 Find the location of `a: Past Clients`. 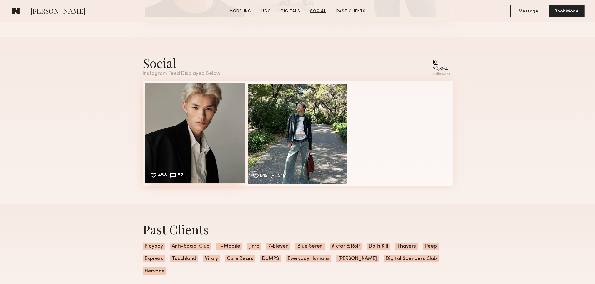

a: Past Clients is located at coordinates (351, 11).